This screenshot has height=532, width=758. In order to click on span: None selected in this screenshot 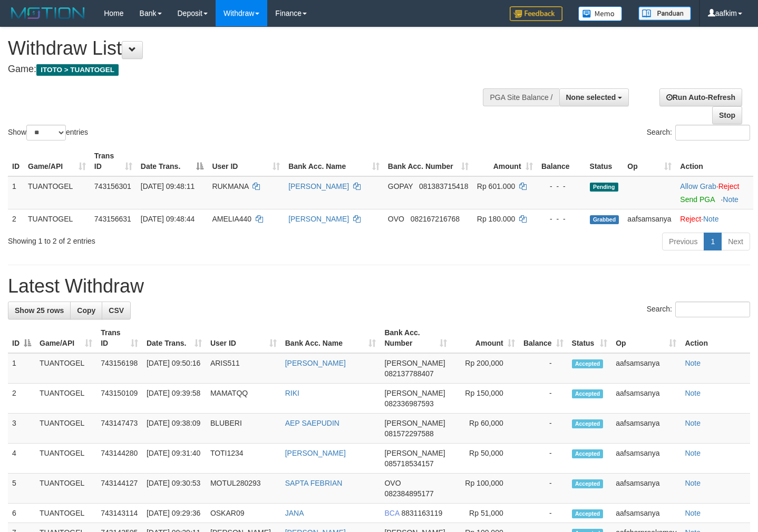, I will do `click(591, 97)`.